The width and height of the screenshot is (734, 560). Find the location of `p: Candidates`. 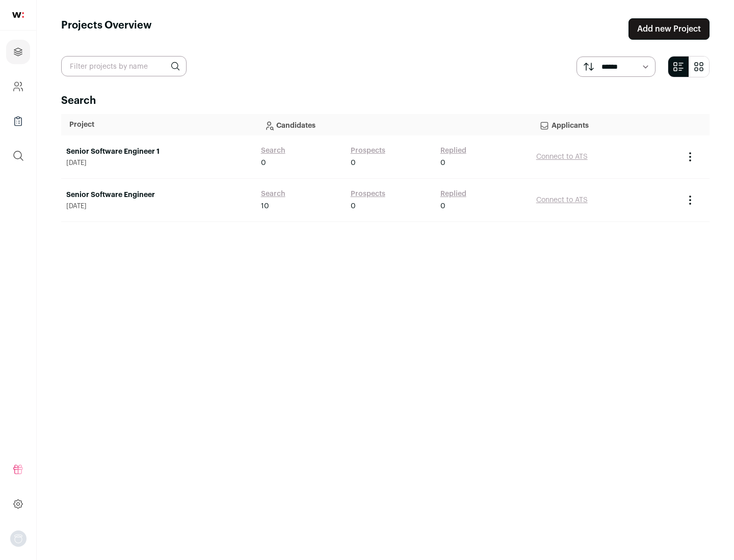

p: Candidates is located at coordinates (394, 125).